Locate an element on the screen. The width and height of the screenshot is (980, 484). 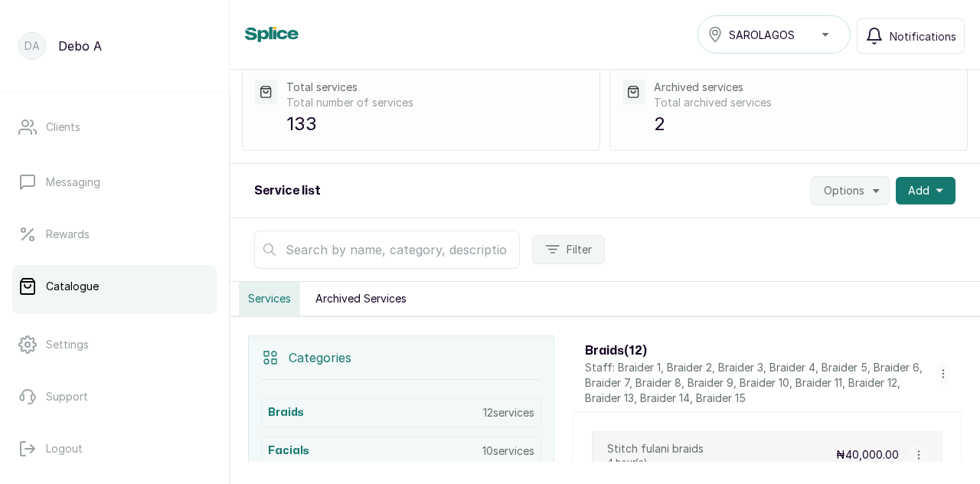
h3: Braids is located at coordinates (285, 412).